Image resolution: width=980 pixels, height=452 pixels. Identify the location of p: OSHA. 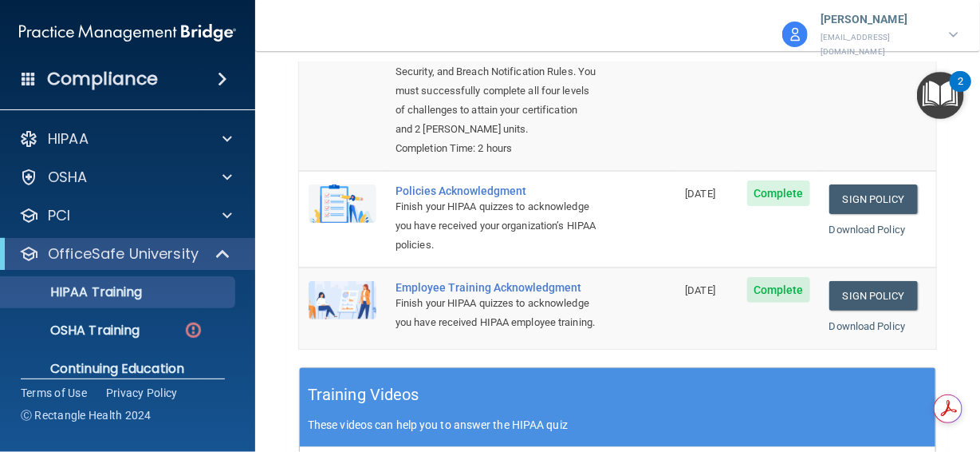
(67, 177).